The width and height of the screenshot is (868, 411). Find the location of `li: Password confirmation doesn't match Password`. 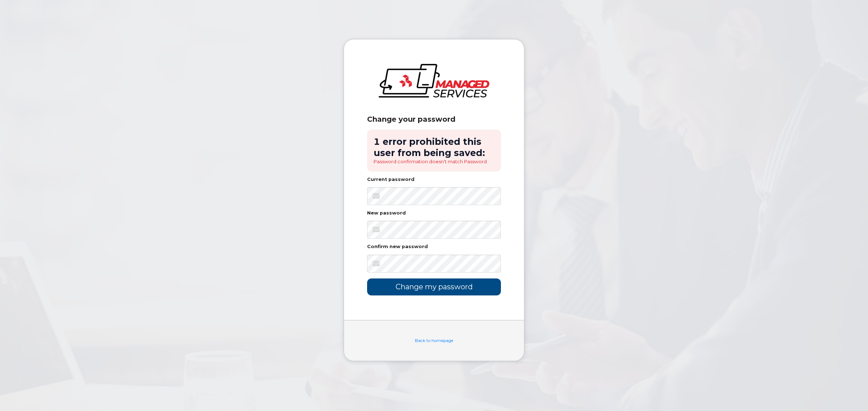

li: Password confirmation doesn't match Password is located at coordinates (434, 162).